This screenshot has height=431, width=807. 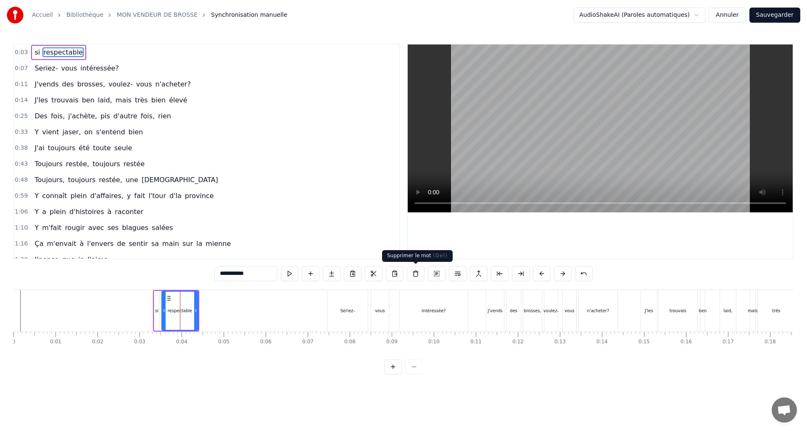 What do you see at coordinates (41, 100) in the screenshot?
I see `span: J'les` at bounding box center [41, 100].